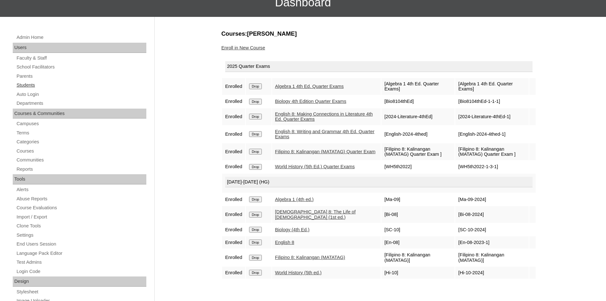 This screenshot has width=606, height=301. What do you see at coordinates (418, 272) in the screenshot?
I see `td: [Hi-10]` at bounding box center [418, 272].